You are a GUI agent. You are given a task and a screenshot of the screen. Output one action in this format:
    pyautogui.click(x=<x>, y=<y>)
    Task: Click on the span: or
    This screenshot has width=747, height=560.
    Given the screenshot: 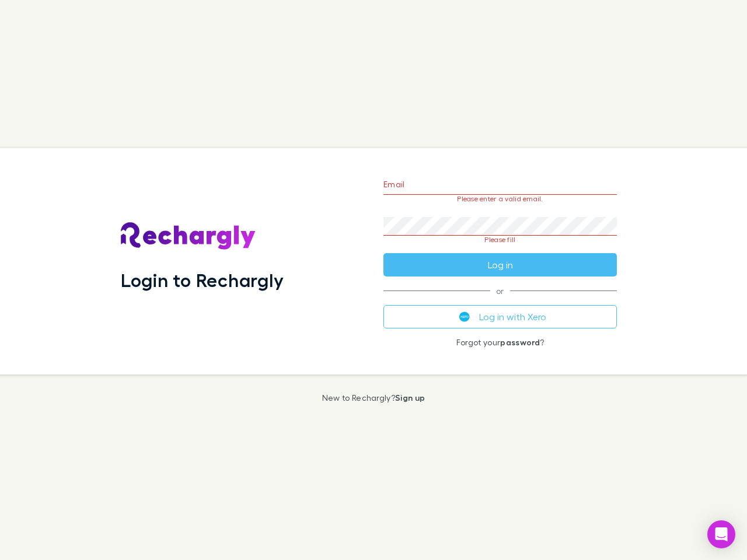 What is the action you would take?
    pyautogui.click(x=500, y=290)
    